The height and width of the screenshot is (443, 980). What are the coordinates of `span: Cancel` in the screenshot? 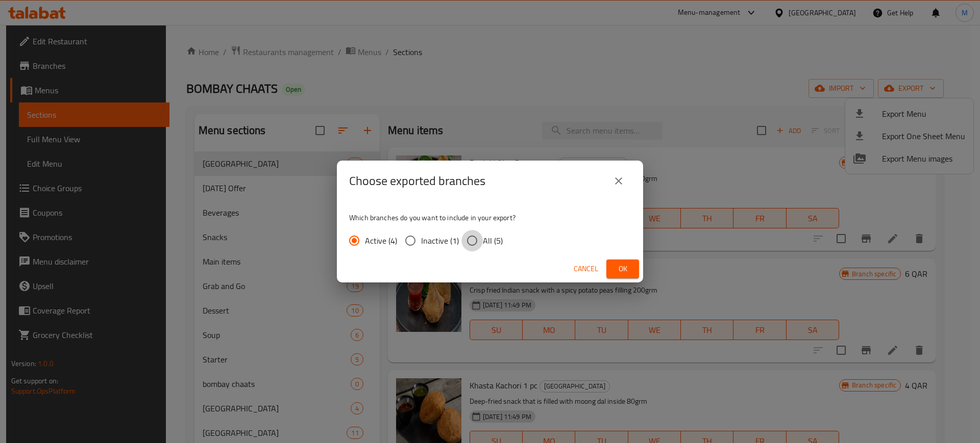 It's located at (586, 269).